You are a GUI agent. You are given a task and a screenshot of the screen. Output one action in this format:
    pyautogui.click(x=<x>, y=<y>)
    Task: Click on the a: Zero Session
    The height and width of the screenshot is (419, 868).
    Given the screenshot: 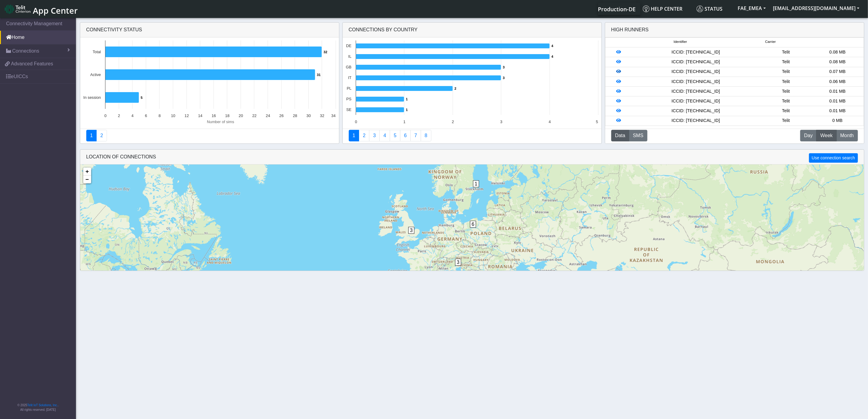 What is the action you would take?
    pyautogui.click(x=416, y=136)
    